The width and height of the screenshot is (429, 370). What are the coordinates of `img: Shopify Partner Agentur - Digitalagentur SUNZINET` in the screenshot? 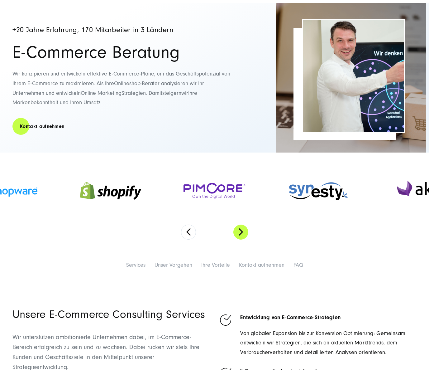 It's located at (111, 191).